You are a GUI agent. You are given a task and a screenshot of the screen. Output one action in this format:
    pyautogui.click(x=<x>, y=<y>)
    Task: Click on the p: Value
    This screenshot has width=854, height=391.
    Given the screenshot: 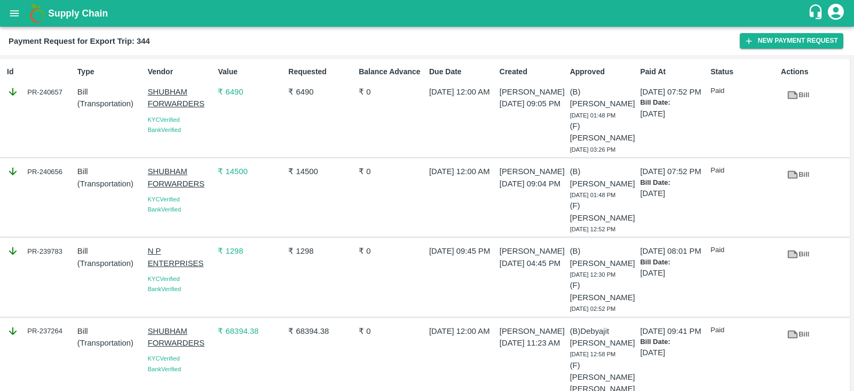 What is the action you would take?
    pyautogui.click(x=251, y=72)
    